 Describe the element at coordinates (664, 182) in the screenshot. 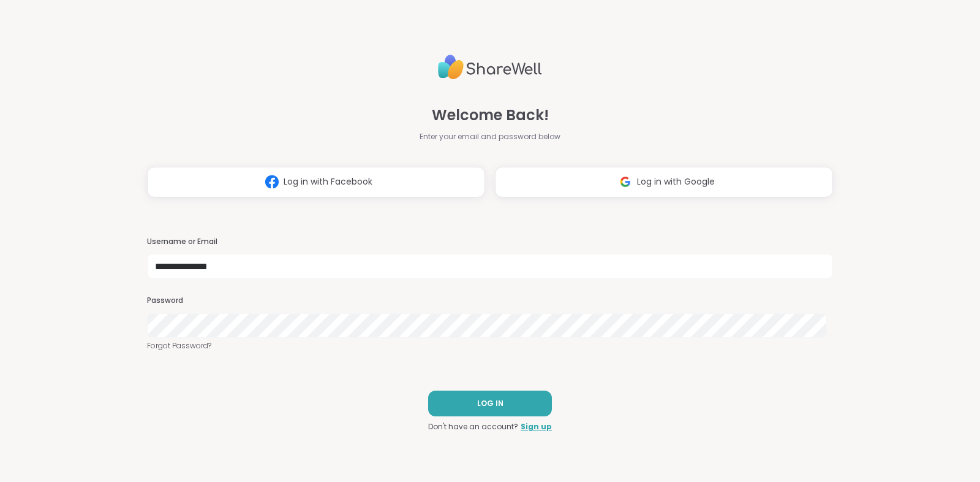

I see `button: Log in with Google` at that location.